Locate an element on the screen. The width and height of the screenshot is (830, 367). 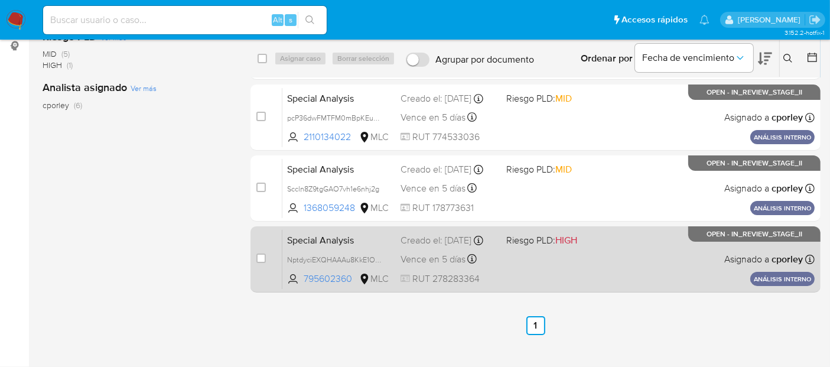
a: Notificaciones is located at coordinates (705, 20).